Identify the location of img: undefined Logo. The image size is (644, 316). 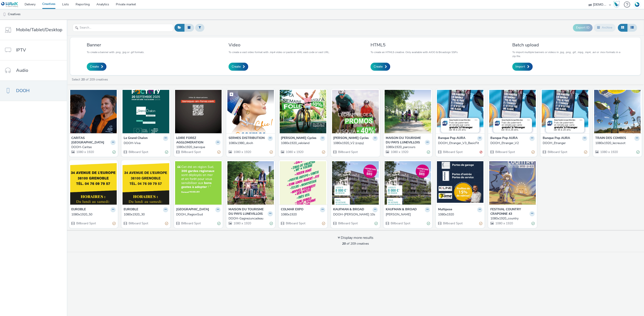
(10, 4).